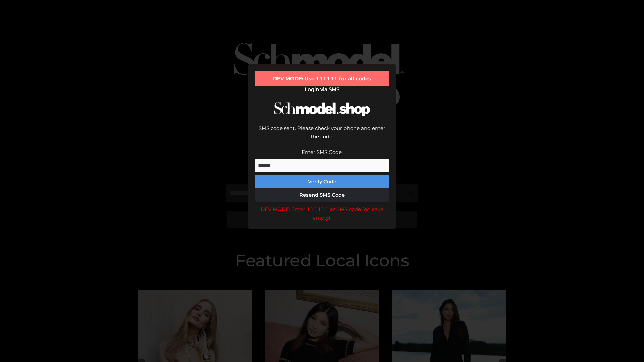  I want to click on div: SMS code sent. Please check your phone and enter the code., so click(322, 136).